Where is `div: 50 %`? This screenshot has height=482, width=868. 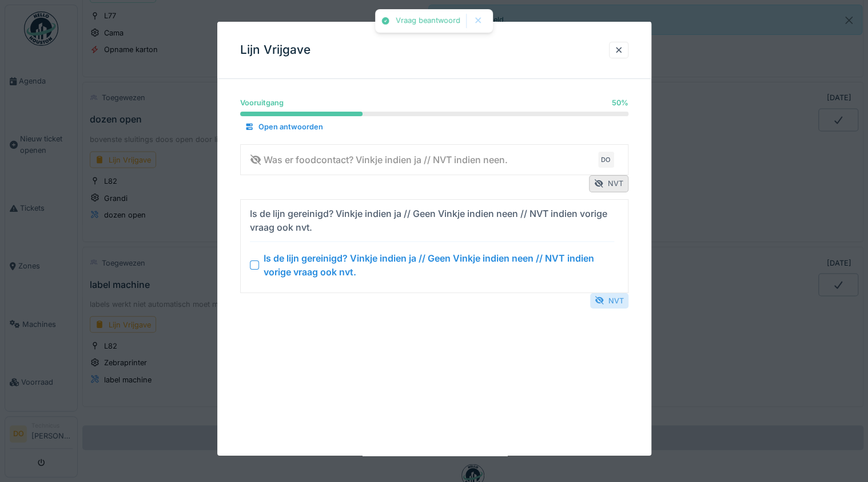
div: 50 % is located at coordinates (620, 102).